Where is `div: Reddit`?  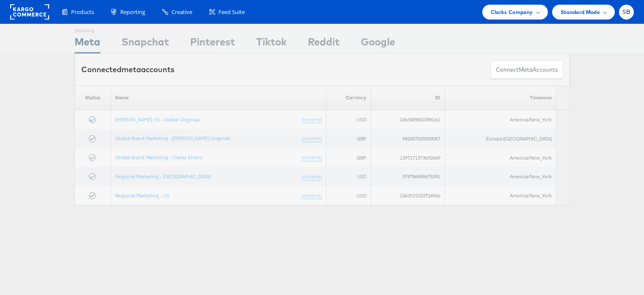 div: Reddit is located at coordinates (324, 44).